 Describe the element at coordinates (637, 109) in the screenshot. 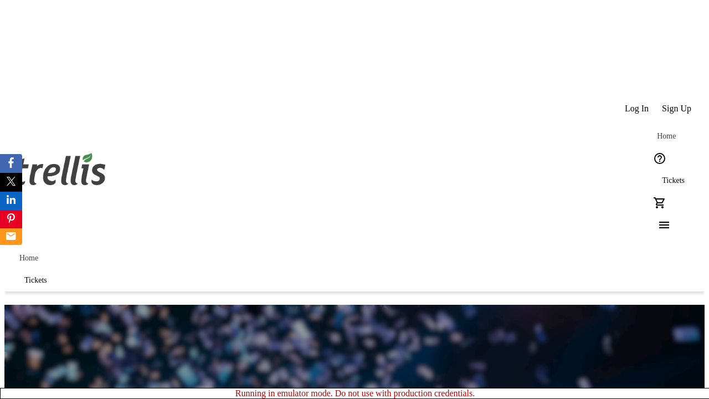

I see `button: Log In` at that location.